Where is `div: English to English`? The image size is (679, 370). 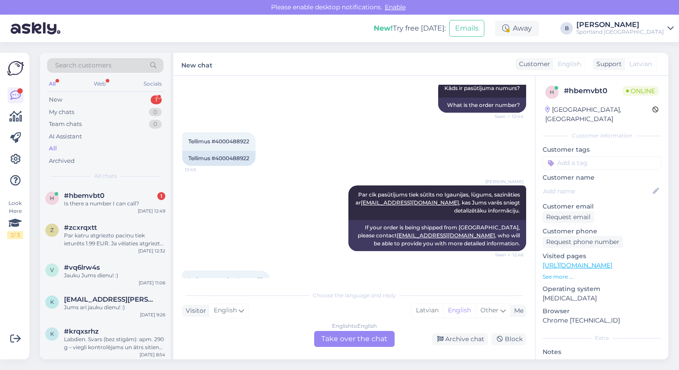 div: English to English is located at coordinates (354, 327).